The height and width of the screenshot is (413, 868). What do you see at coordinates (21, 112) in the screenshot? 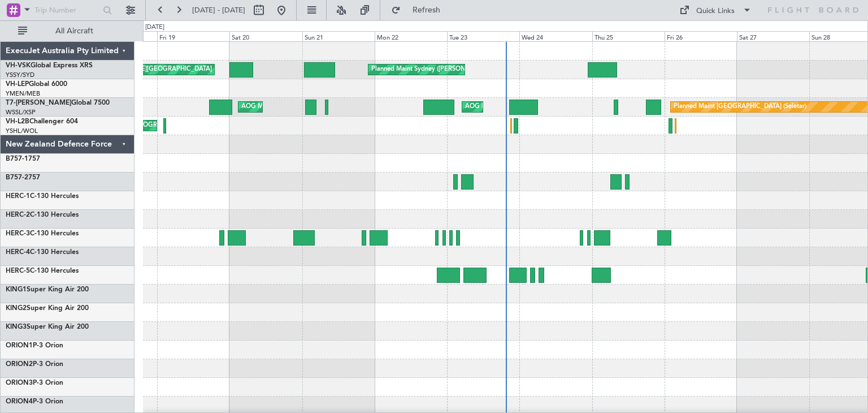
I see `a: WSSL/XSP` at bounding box center [21, 112].